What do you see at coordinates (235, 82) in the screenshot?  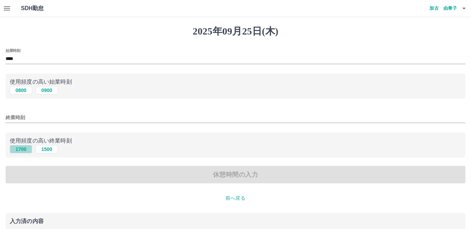 I see `p: 使用頻度の高い始業時刻` at bounding box center [235, 82].